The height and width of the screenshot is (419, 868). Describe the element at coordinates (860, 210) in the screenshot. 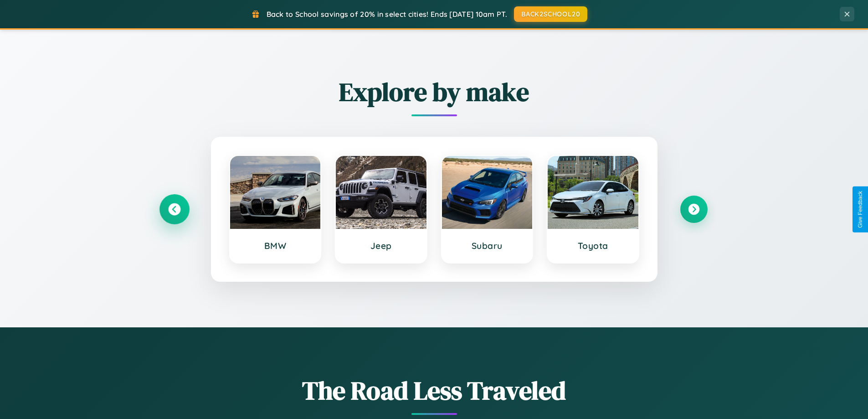

I see `div: Give Feedback` at that location.